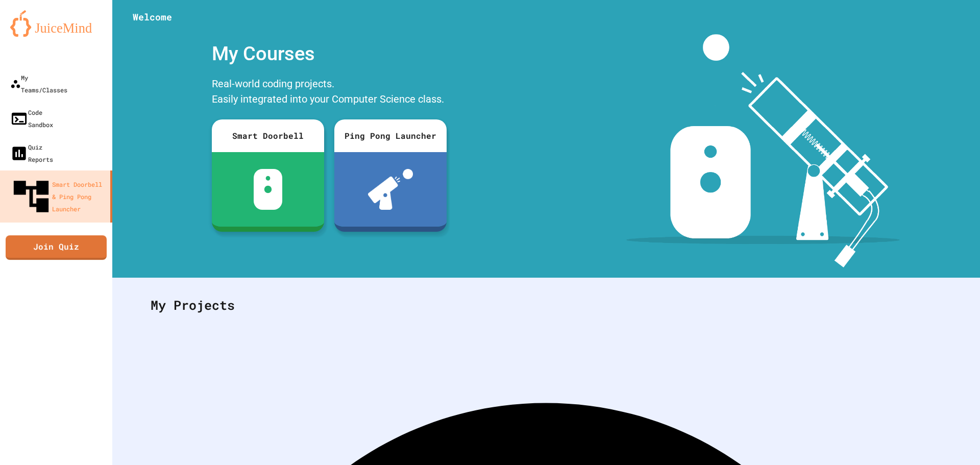 This screenshot has height=465, width=980. What do you see at coordinates (390, 136) in the screenshot?
I see `div: Ping Pong Launcher` at bounding box center [390, 136].